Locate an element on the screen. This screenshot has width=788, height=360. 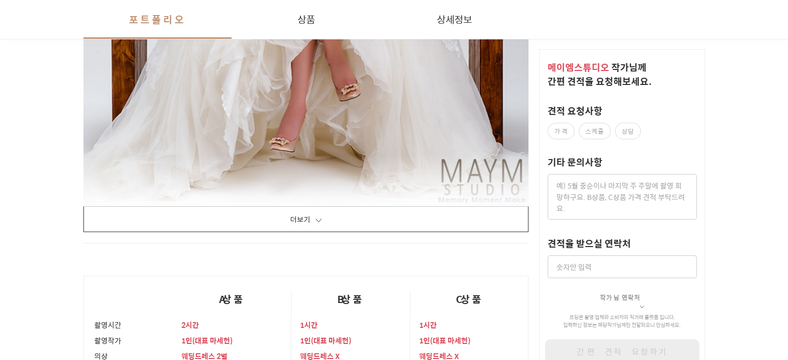
div: C상품 is located at coordinates (469, 304).